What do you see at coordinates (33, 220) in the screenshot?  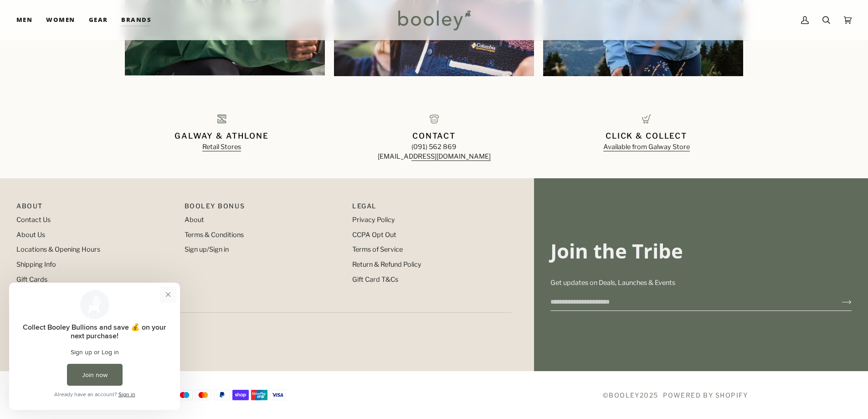 I see `a: Contact Us` at bounding box center [33, 220].